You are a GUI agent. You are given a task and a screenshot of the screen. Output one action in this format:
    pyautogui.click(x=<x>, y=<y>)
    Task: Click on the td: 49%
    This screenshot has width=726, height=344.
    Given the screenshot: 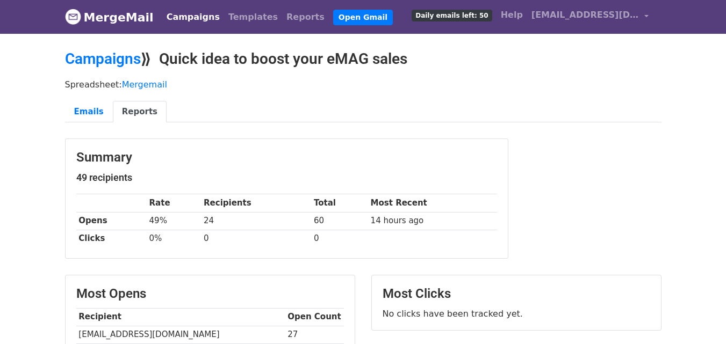 What is the action you would take?
    pyautogui.click(x=174, y=221)
    